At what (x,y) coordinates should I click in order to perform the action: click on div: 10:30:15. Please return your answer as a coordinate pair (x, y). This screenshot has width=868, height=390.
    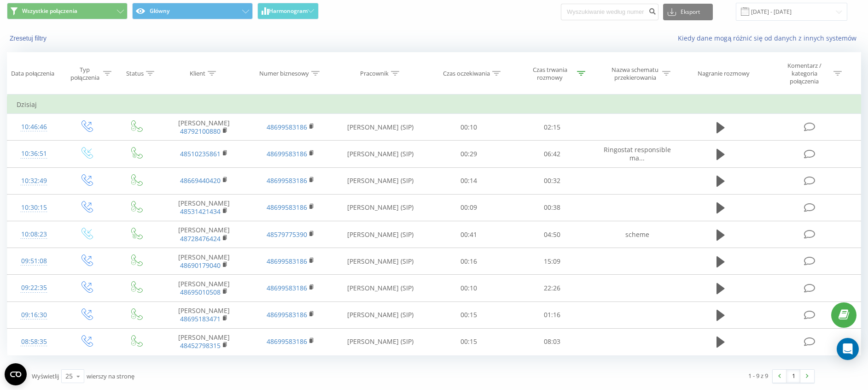
    Looking at the image, I should click on (34, 207).